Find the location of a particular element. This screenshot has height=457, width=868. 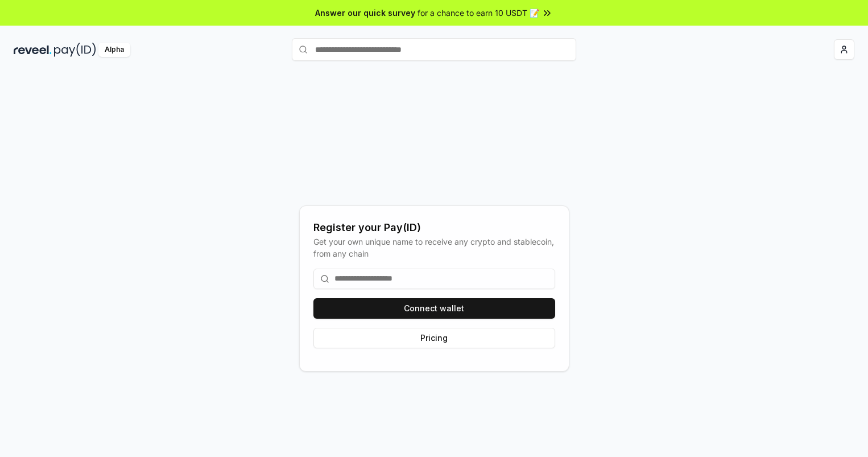

button: Connect wallet is located at coordinates (434, 309).